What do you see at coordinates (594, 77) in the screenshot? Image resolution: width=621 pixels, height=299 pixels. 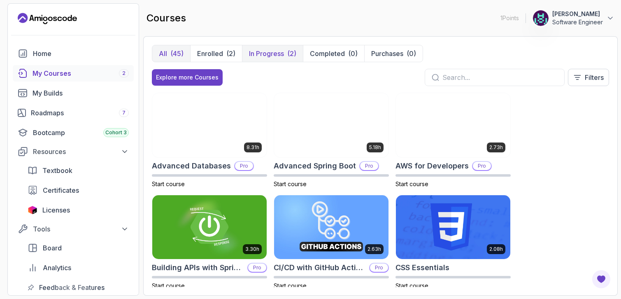 I see `p: Filters` at bounding box center [594, 77].